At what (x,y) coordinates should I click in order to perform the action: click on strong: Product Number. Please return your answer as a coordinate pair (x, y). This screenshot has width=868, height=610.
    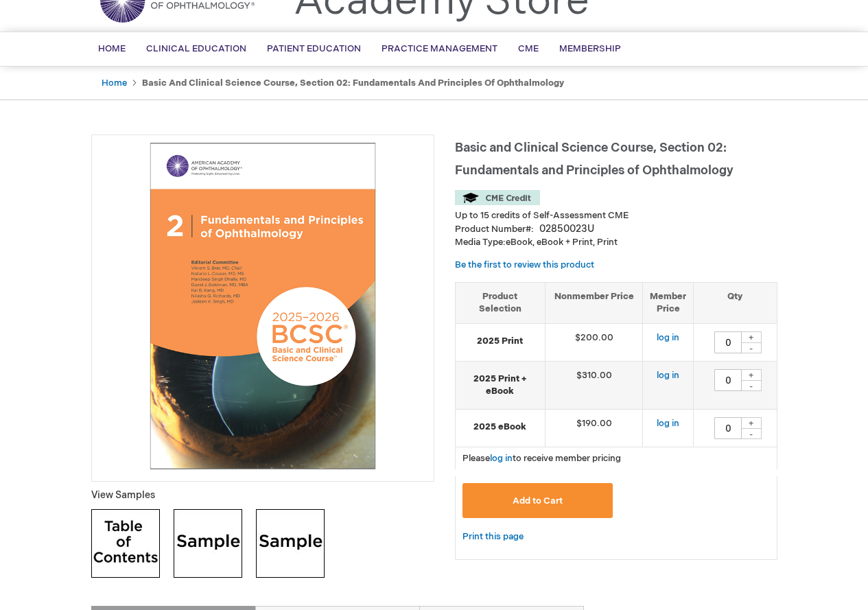
    Looking at the image, I should click on (494, 229).